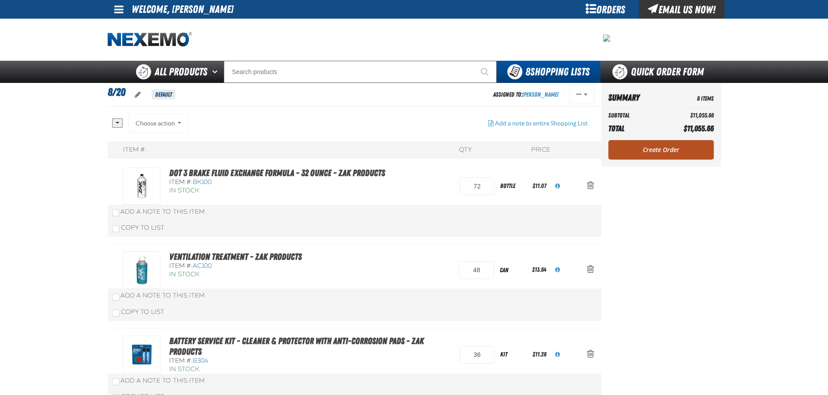 The height and width of the screenshot is (395, 828). What do you see at coordinates (606, 38) in the screenshot?
I see `img: fc2cee1a5a0068665dcafeeff0455850.jpeg` at bounding box center [606, 38].